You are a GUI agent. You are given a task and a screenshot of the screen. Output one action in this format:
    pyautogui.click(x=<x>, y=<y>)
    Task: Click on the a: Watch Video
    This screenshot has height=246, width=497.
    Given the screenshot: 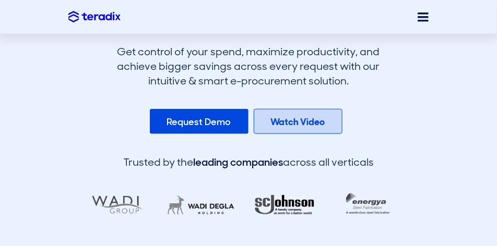 What is the action you would take?
    pyautogui.click(x=298, y=122)
    